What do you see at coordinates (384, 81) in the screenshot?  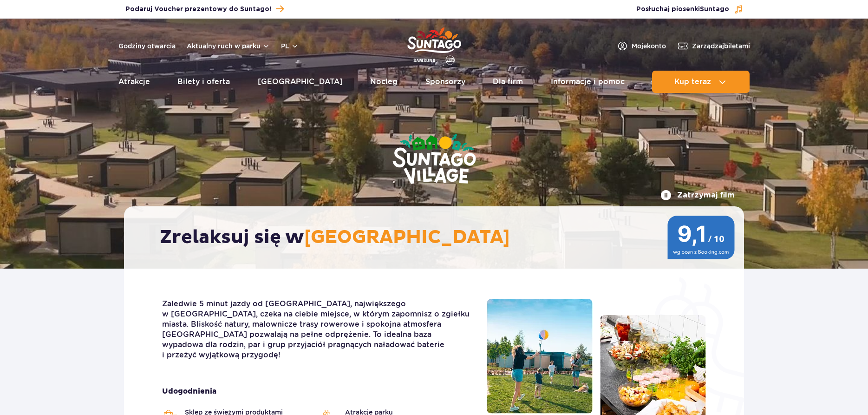 I see `a: Nocleg` at bounding box center [384, 81].